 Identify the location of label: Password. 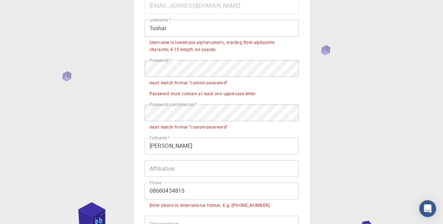
(160, 60).